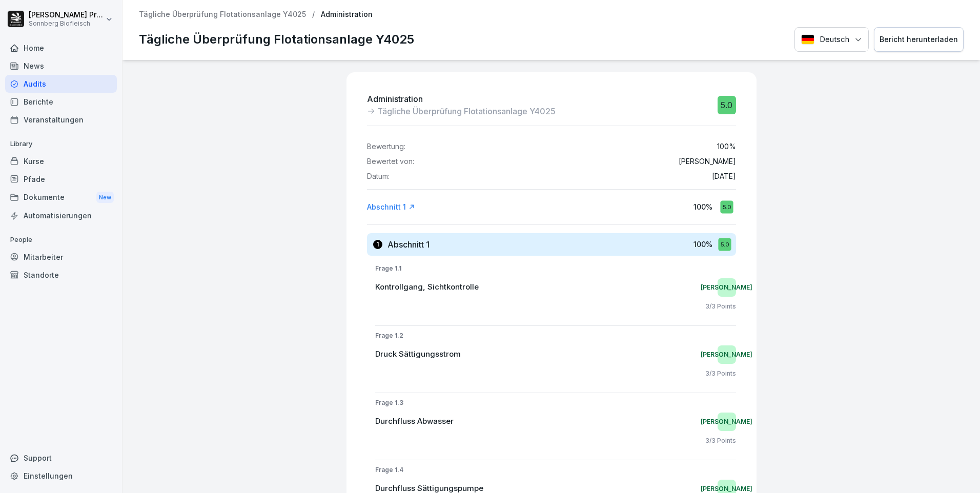 The width and height of the screenshot is (980, 493). What do you see at coordinates (61, 144) in the screenshot?
I see `p: Library` at bounding box center [61, 144].